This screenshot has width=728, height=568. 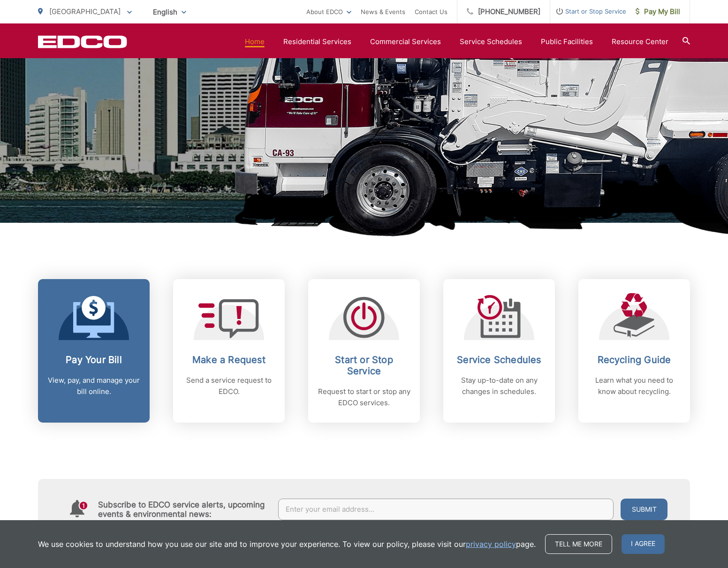 What do you see at coordinates (169, 11) in the screenshot?
I see `span: English` at bounding box center [169, 11].